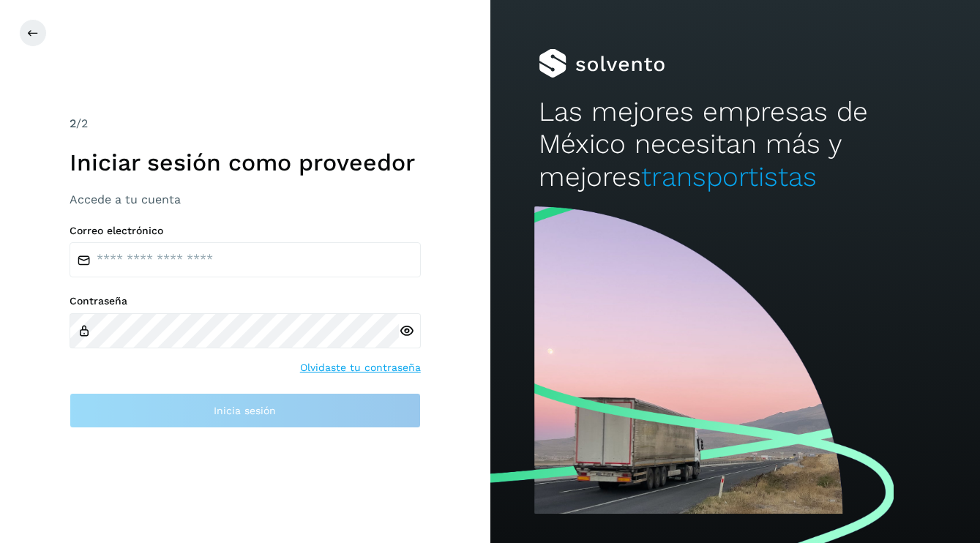  What do you see at coordinates (735, 144) in the screenshot?
I see `h2: Las mejores empresas de México necesitan más y mejores` at bounding box center [735, 144].